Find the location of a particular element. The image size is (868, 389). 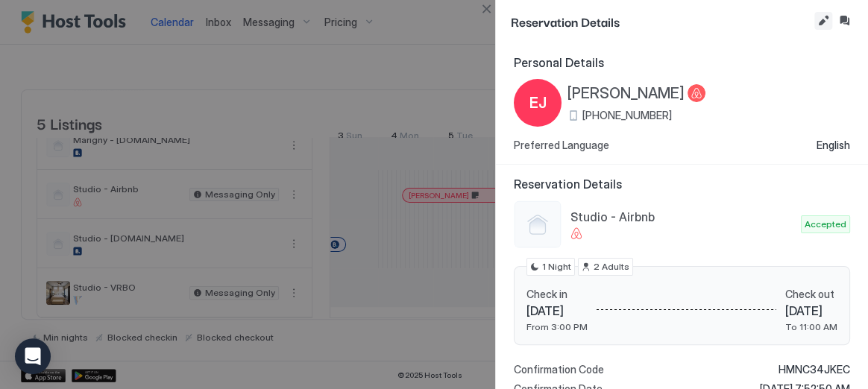

span: Accepted is located at coordinates (826, 224).